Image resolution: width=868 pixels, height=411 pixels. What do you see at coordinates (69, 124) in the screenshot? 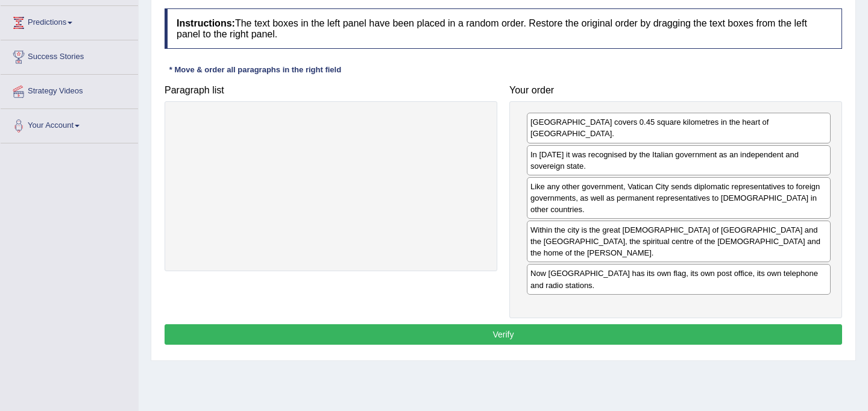
I see `a: Your Account` at bounding box center [69, 124].